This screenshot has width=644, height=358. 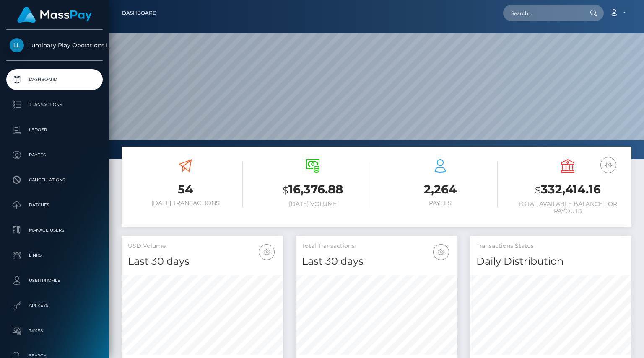 What do you see at coordinates (54, 205) in the screenshot?
I see `a: Batches` at bounding box center [54, 205].